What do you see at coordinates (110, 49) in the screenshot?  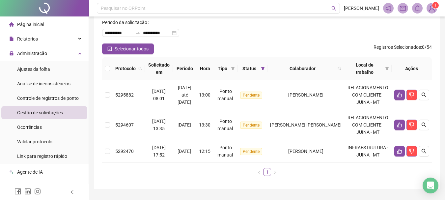 I see `span: check-square` at bounding box center [110, 49].